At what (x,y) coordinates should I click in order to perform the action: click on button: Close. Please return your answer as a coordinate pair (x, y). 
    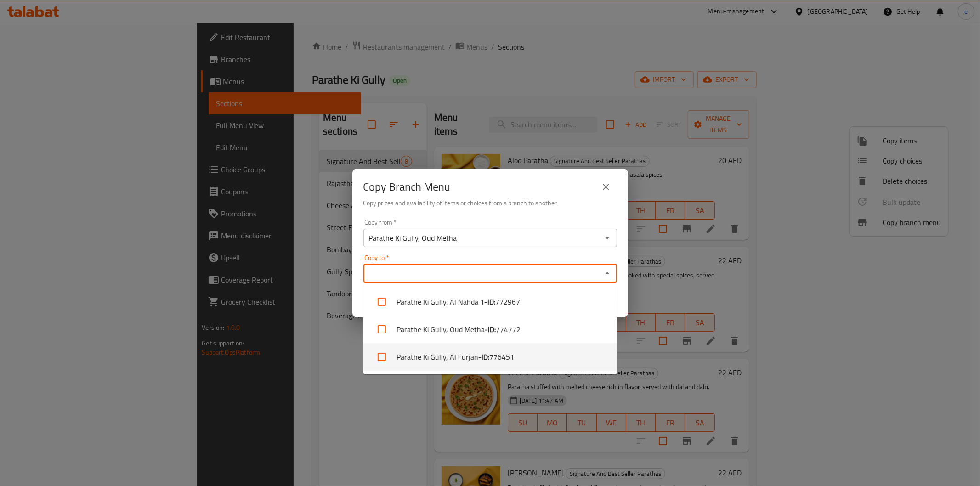
    Looking at the image, I should click on (607, 273).